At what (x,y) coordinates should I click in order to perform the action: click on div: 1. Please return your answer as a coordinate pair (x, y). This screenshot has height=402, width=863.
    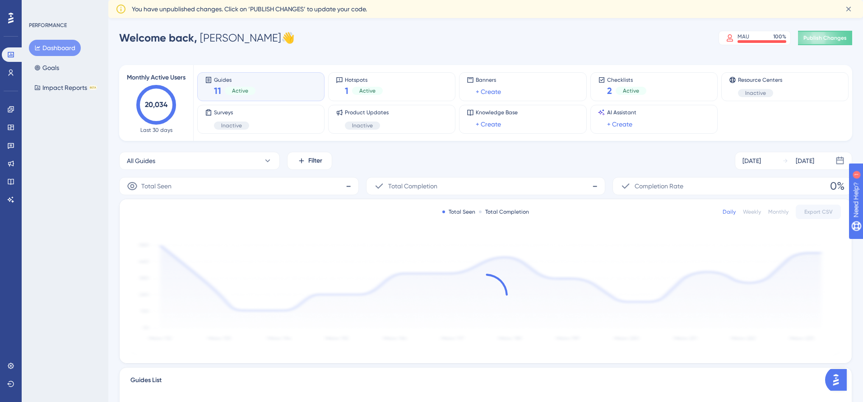
    Looking at the image, I should click on (64, 8).